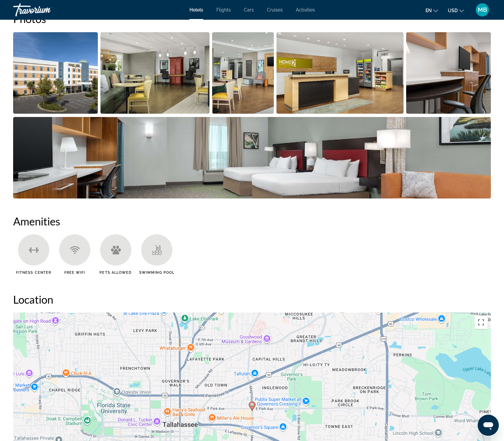 Image resolution: width=504 pixels, height=441 pixels. What do you see at coordinates (115, 272) in the screenshot?
I see `span: Pets Allowed` at bounding box center [115, 272].